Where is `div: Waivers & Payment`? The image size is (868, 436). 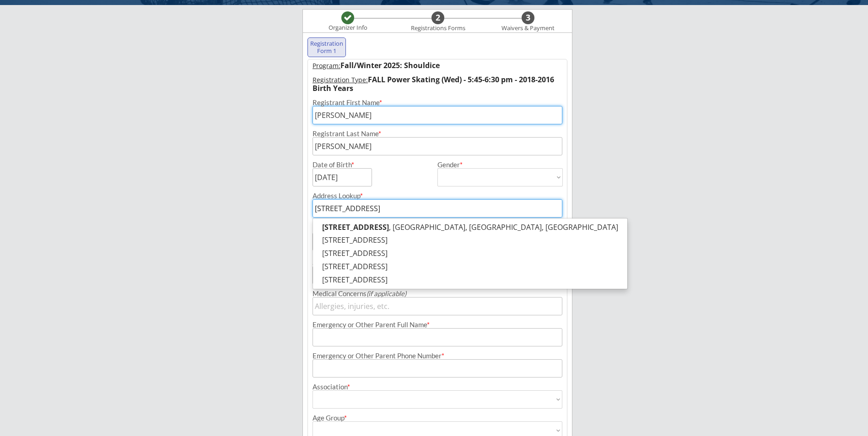 div: Waivers & Payment is located at coordinates (528, 28).